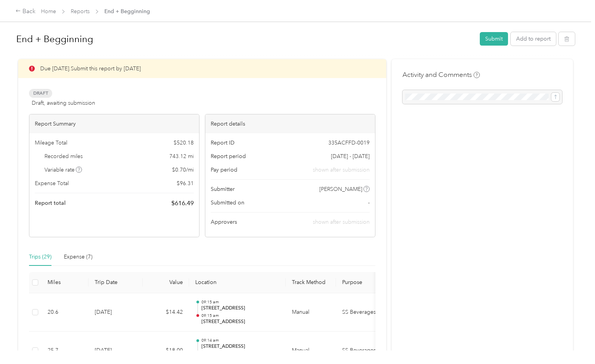 Image resolution: width=595 pixels, height=364 pixels. I want to click on h4: Activity and Comments, so click(441, 75).